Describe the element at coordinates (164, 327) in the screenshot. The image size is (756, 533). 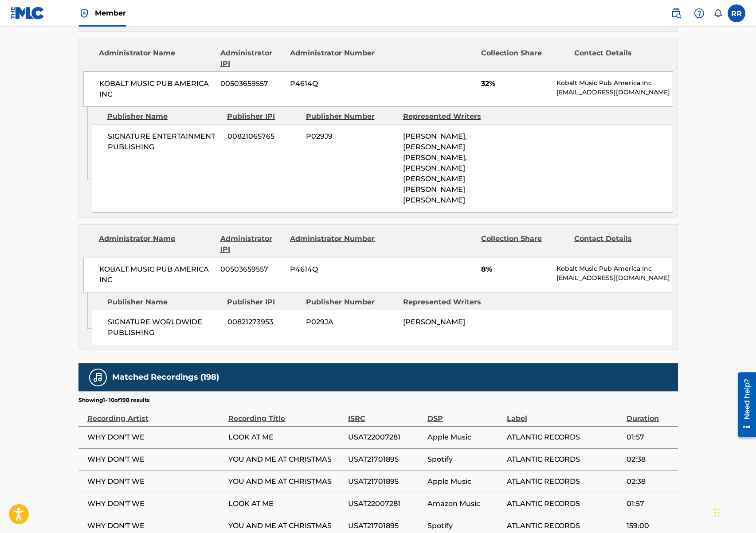
I see `span: SIGNATURE WORLDWIDE PUBLISHING` at that location.